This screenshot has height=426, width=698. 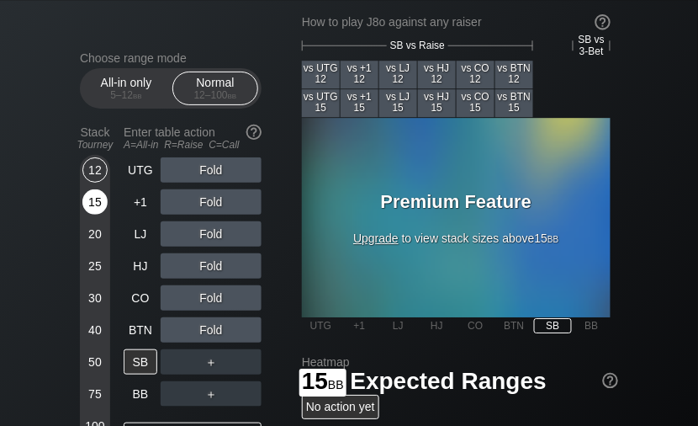 I want to click on div: vs HJ 15, so click(x=437, y=103).